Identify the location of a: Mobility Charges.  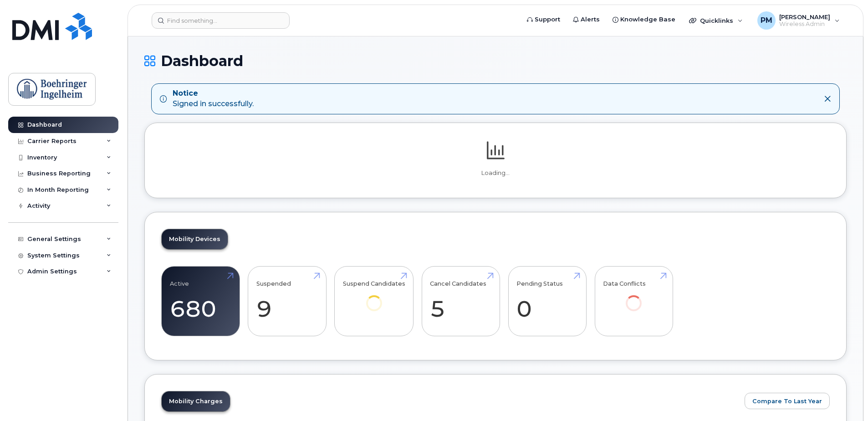
(196, 401).